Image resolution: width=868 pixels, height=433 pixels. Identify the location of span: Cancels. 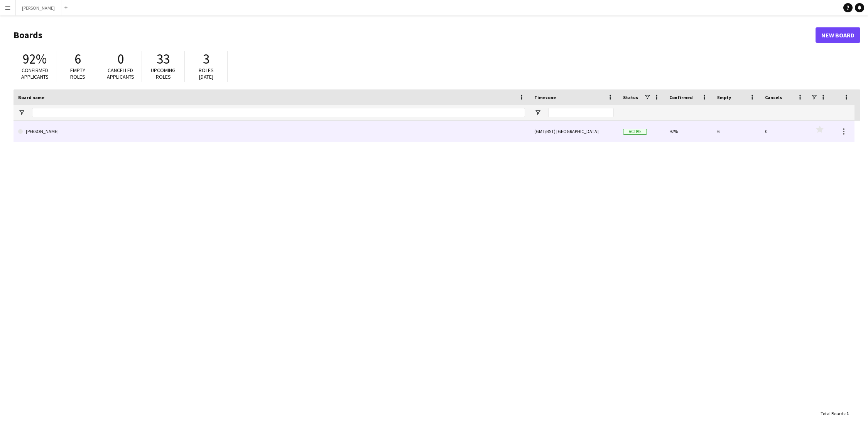
(773, 97).